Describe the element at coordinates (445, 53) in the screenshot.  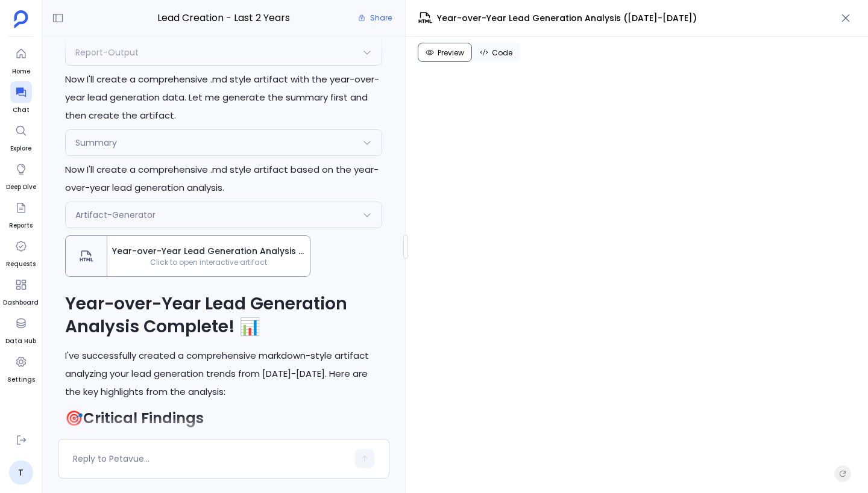
I see `button: Preview` at that location.